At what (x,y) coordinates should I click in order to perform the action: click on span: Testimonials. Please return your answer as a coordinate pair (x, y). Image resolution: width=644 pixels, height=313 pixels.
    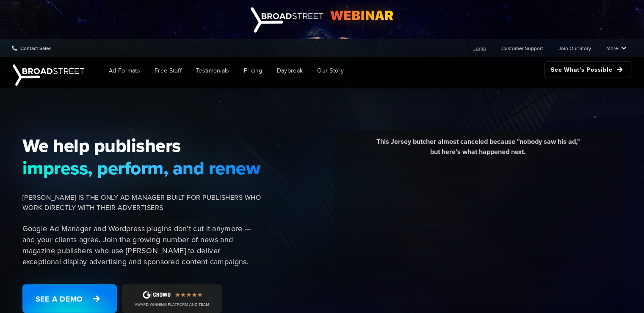
    Looking at the image, I should click on (212, 71).